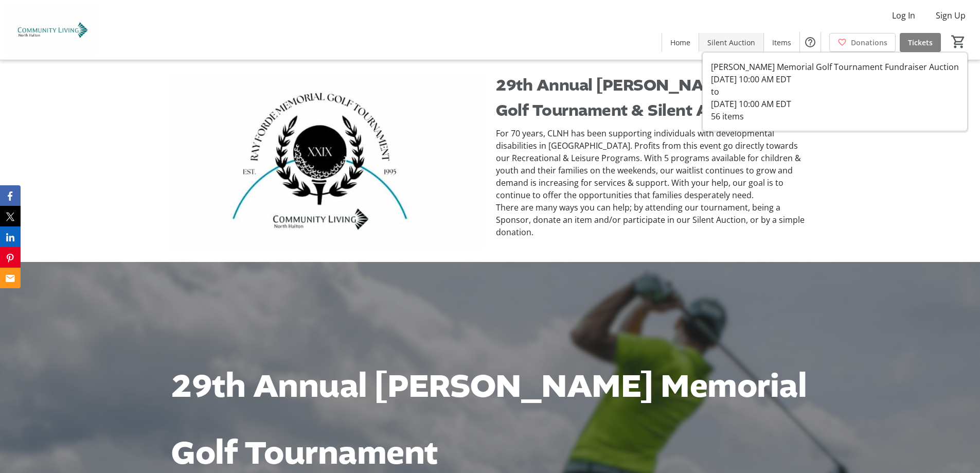 The height and width of the screenshot is (473, 980). I want to click on p: For 70 years, CLNH has been supporting individuals with developmental disabilities in [GEOGRAPHIC..., so click(653, 164).